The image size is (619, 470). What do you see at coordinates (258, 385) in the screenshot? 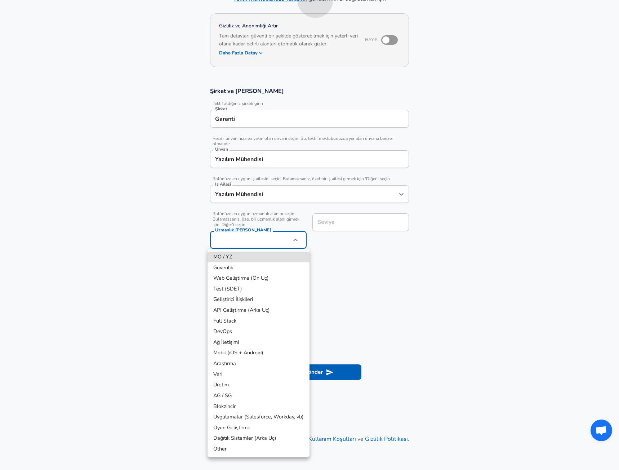
I see `li: Üretim` at bounding box center [258, 385].